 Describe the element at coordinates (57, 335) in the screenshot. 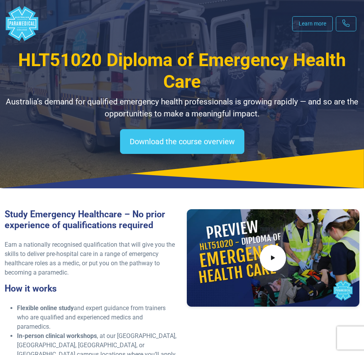

I see `strong: In-person clinical workshops` at that location.